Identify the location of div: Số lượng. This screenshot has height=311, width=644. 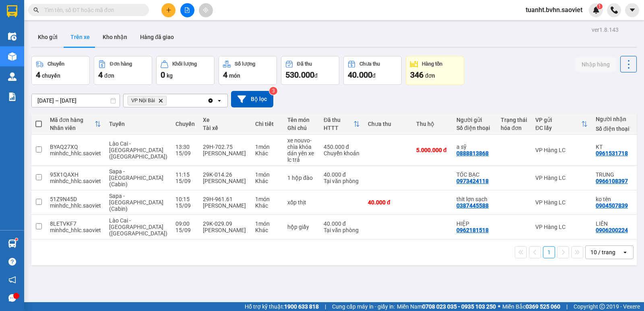
(245, 64).